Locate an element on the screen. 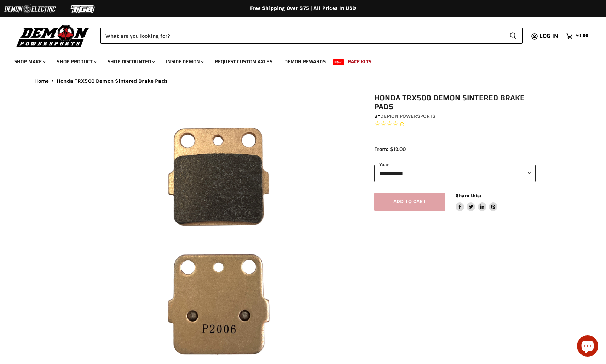 This screenshot has width=606, height=364. a: Home is located at coordinates (42, 81).